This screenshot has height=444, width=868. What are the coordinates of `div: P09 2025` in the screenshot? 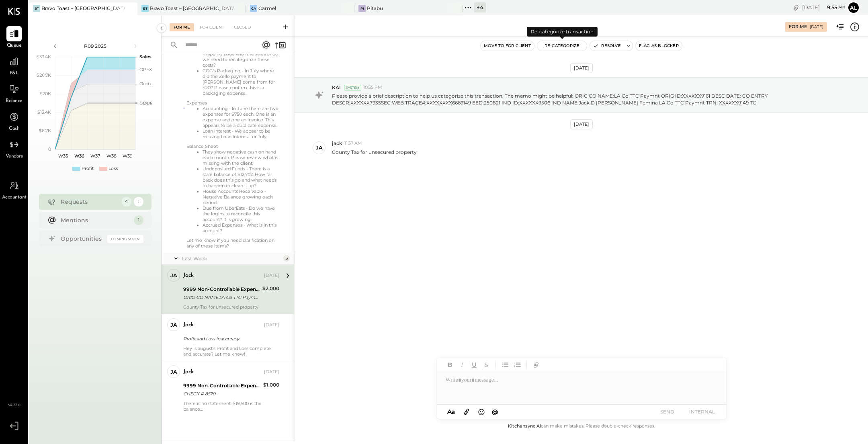 It's located at (95, 46).